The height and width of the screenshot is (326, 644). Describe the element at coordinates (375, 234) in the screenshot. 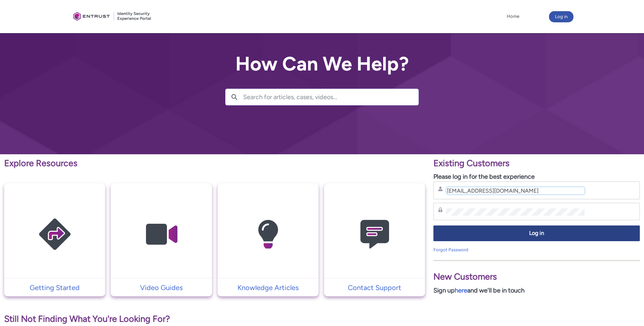

I see `img: Contact Support` at that location.